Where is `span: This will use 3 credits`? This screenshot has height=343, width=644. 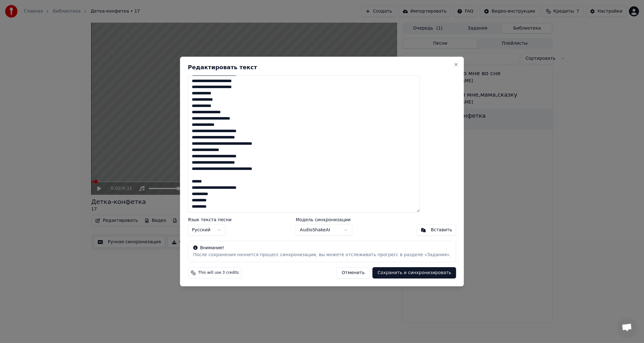
span: This will use 3 credits is located at coordinates (218, 273).